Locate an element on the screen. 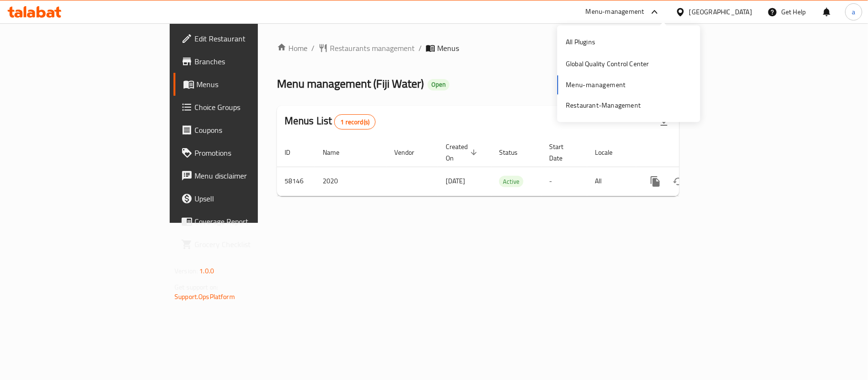 The width and height of the screenshot is (868, 380). td: 2020 is located at coordinates (351, 181).